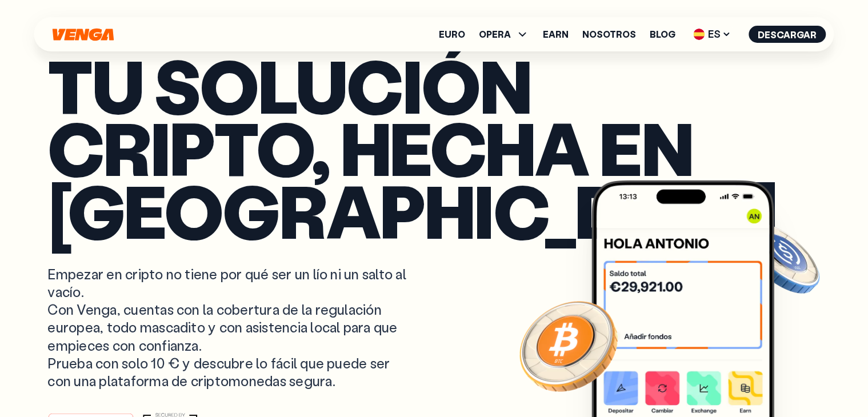 This screenshot has height=417, width=868. What do you see at coordinates (787, 34) in the screenshot?
I see `a: Descargar` at bounding box center [787, 34].